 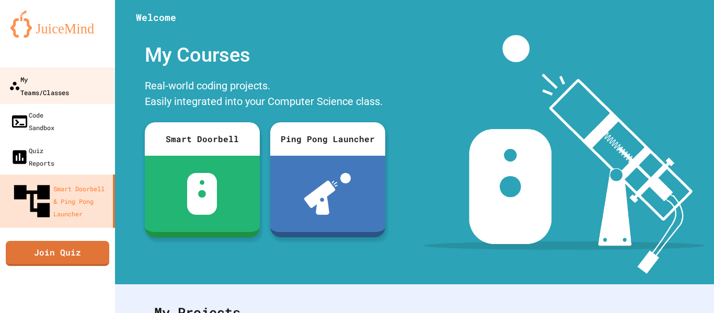 I want to click on div: My Teams/Classes, so click(x=39, y=85).